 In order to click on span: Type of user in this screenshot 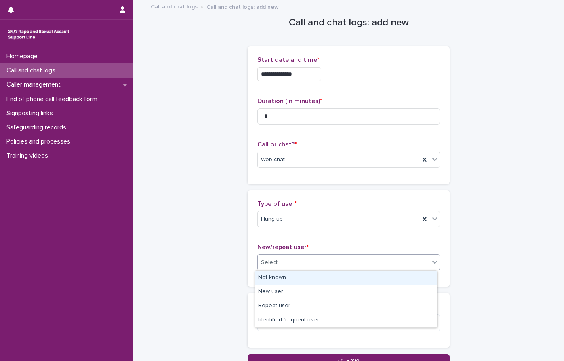, I will do `click(277, 204)`.